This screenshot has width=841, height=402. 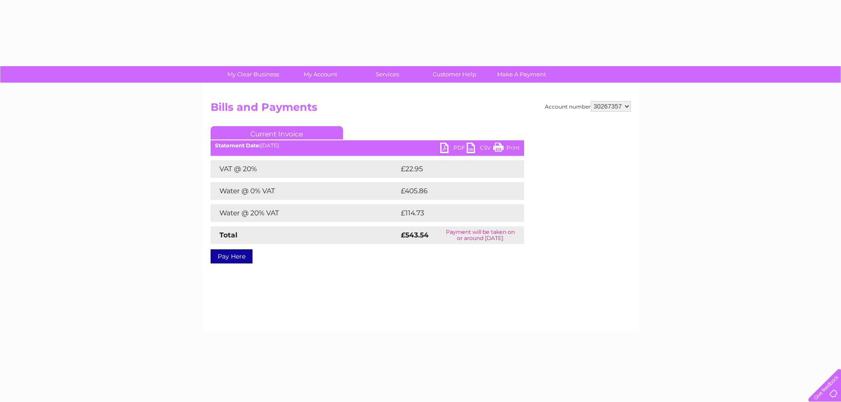 I want to click on a: Print, so click(x=507, y=149).